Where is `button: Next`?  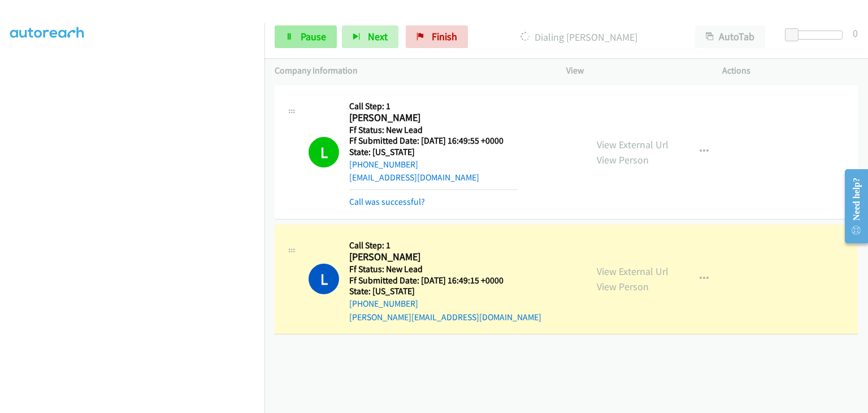 button: Next is located at coordinates (370, 37).